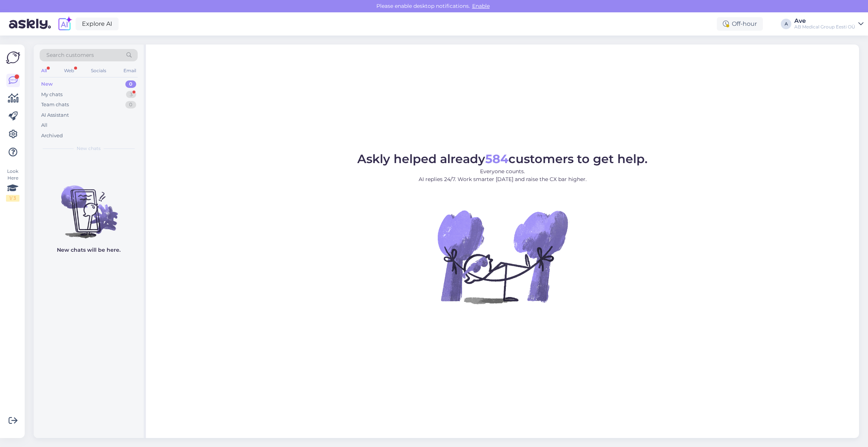  Describe the element at coordinates (88, 206) in the screenshot. I see `img: No chats` at that location.